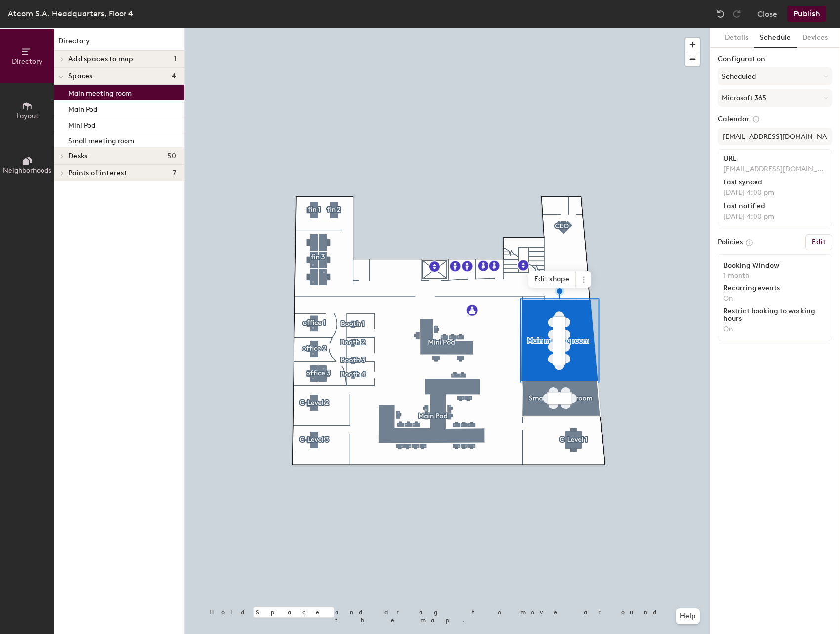 This screenshot has width=840, height=634. Describe the element at coordinates (81, 76) in the screenshot. I see `span: Spaces` at that location.